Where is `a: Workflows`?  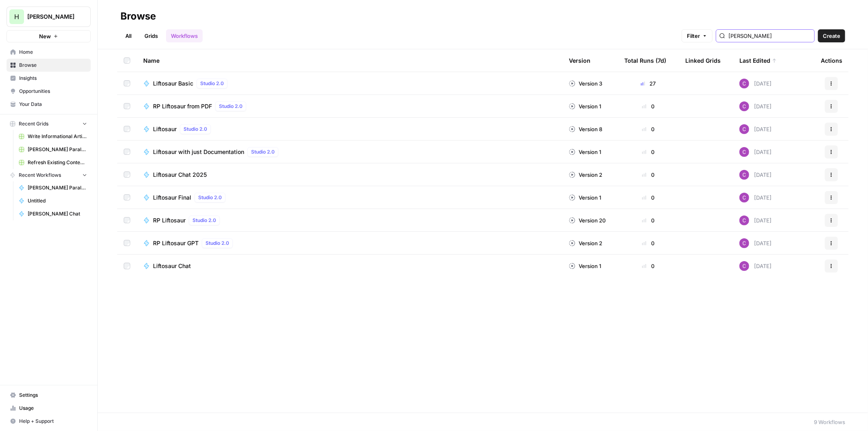
a: Workflows is located at coordinates (184, 36).